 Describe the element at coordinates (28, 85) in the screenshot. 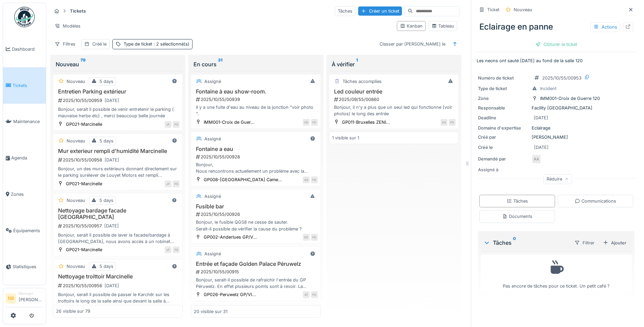

I see `span: Tickets` at that location.